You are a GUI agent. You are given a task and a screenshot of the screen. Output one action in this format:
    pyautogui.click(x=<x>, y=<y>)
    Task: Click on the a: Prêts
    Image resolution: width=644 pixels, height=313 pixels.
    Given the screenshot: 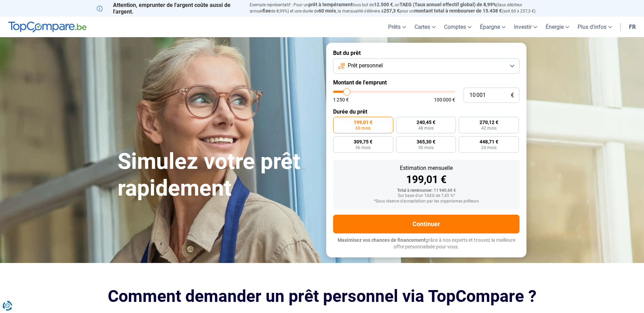 What is the action you would take?
    pyautogui.click(x=397, y=27)
    